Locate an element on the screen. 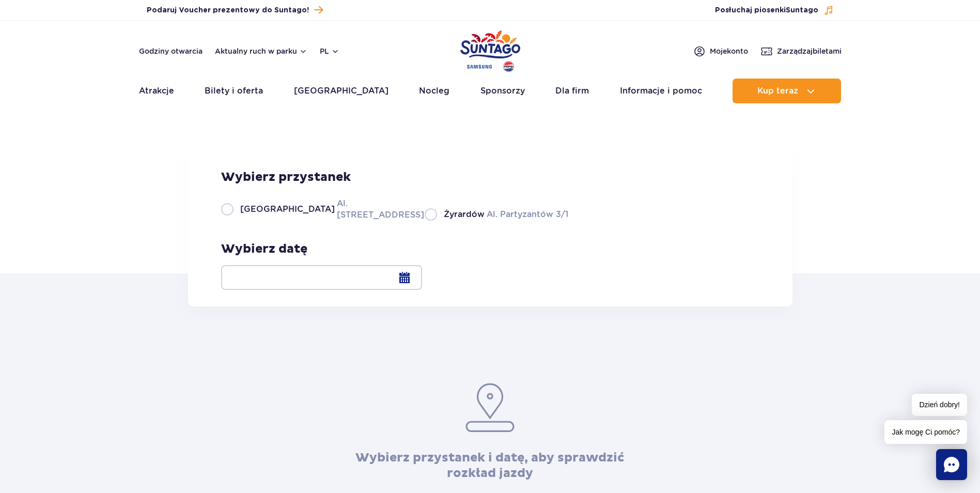 The image size is (980, 493). span: Suntago is located at coordinates (802, 11).